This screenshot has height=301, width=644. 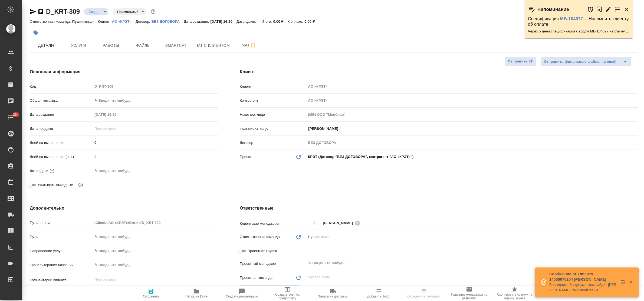 I want to click on p: К оплате:, so click(x=296, y=21).